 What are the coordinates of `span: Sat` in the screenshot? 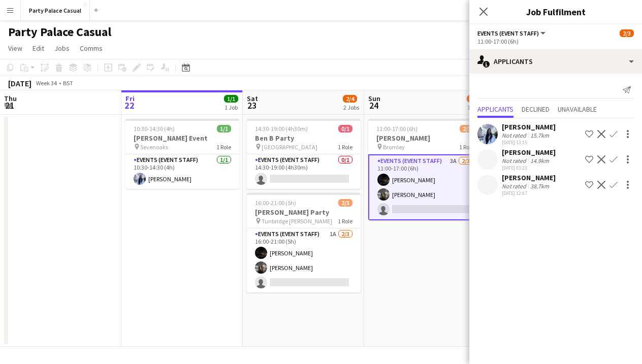 It's located at (252, 99).